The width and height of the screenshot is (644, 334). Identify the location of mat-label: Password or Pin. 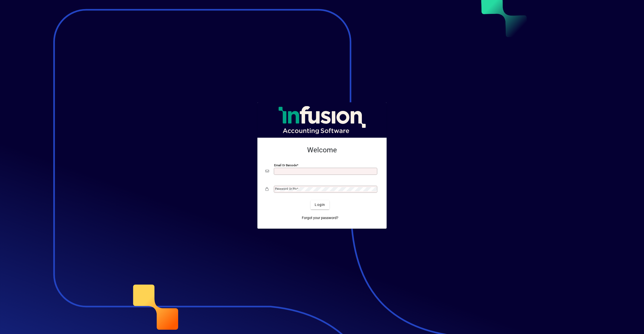
(286, 189).